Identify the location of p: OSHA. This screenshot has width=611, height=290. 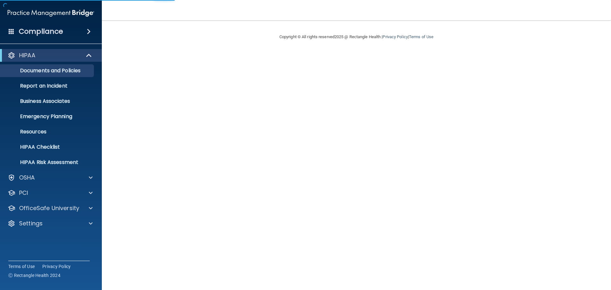
(27, 178).